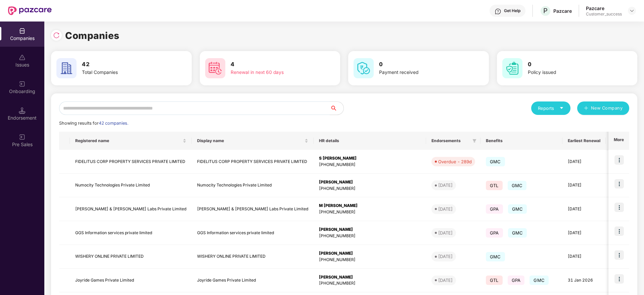 The height and width of the screenshot is (295, 644). Describe the element at coordinates (252, 141) in the screenshot. I see `th: Display name` at that location.